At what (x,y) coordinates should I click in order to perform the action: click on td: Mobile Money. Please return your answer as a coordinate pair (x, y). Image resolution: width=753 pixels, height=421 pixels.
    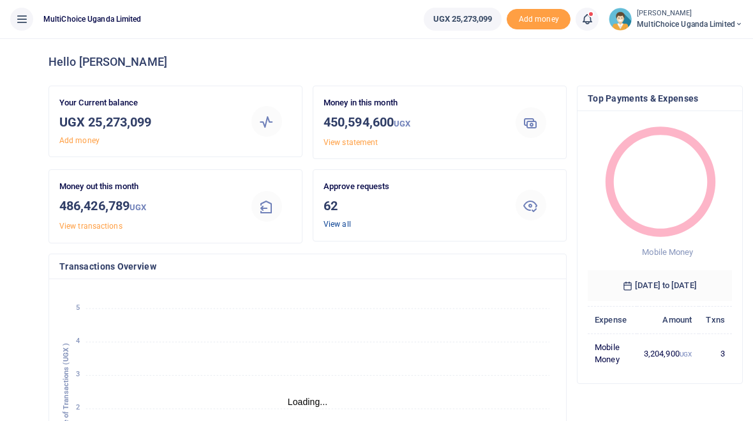
    Looking at the image, I should click on (612, 353).